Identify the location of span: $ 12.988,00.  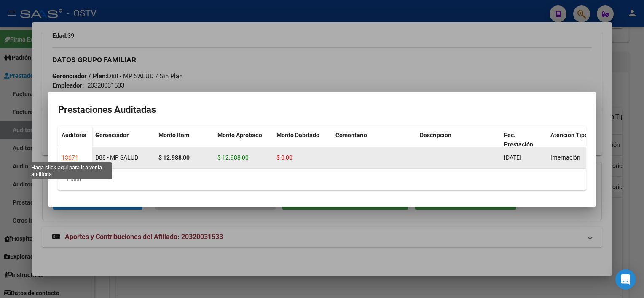
(233, 158).